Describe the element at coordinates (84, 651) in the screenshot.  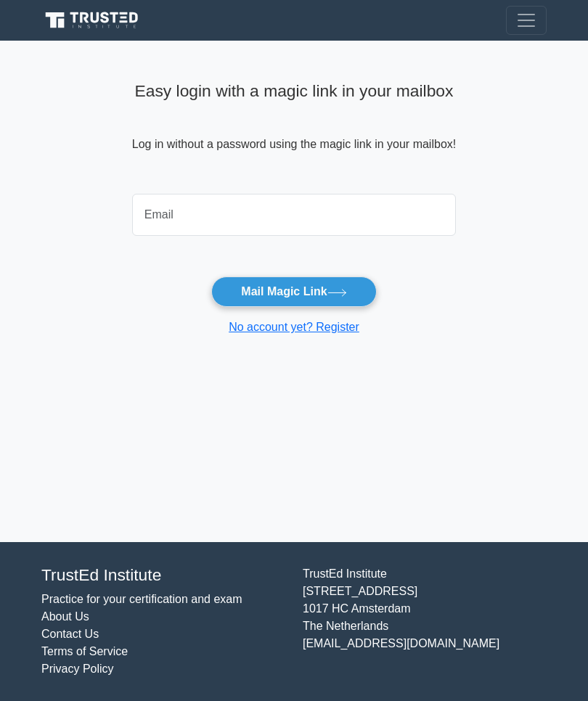
I see `a: Terms of Service` at that location.